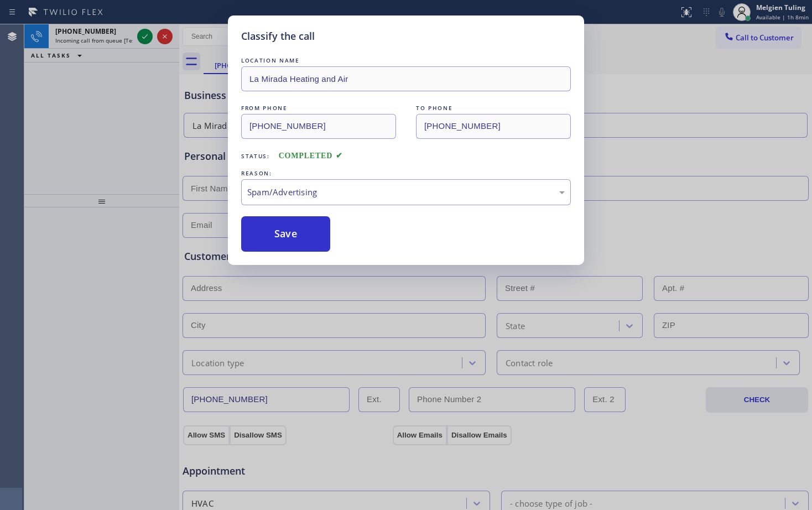  I want to click on div: Spam/Advertising, so click(406, 192).